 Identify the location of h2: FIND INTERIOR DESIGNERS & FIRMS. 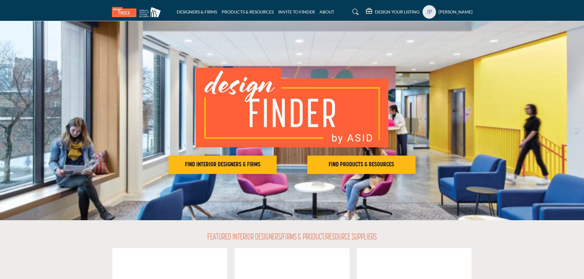
(223, 165).